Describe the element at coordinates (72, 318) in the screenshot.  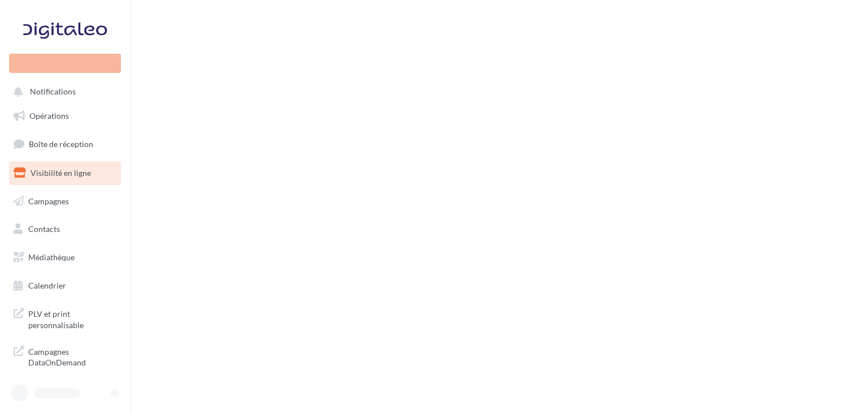
I see `span: PLV et print personnalisable` at that location.